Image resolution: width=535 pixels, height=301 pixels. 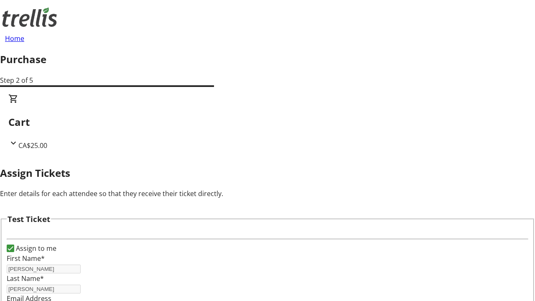 I want to click on label: First Name*, so click(x=26, y=259).